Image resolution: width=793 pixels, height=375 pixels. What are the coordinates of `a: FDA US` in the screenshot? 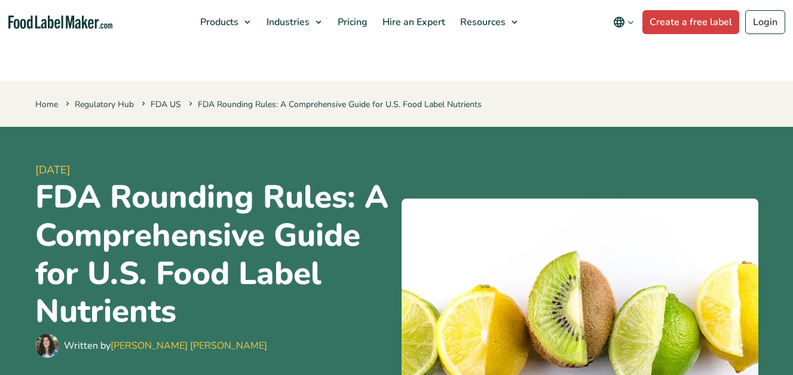 It's located at (166, 104).